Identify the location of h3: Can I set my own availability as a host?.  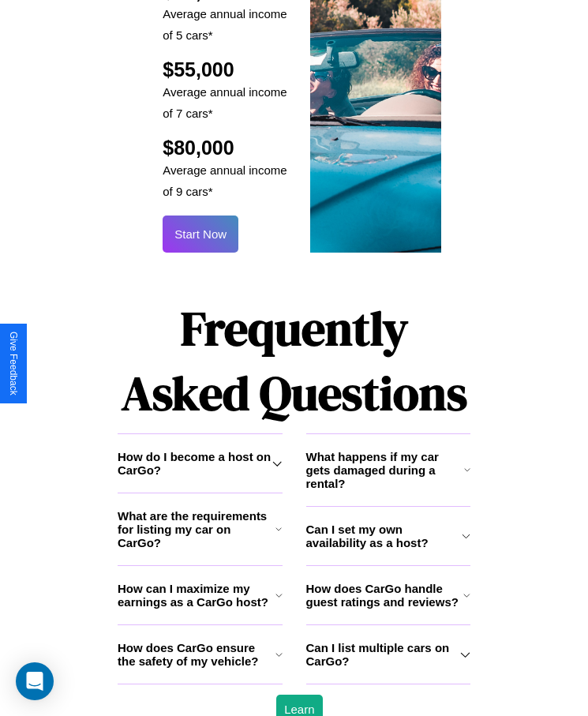
(383, 536).